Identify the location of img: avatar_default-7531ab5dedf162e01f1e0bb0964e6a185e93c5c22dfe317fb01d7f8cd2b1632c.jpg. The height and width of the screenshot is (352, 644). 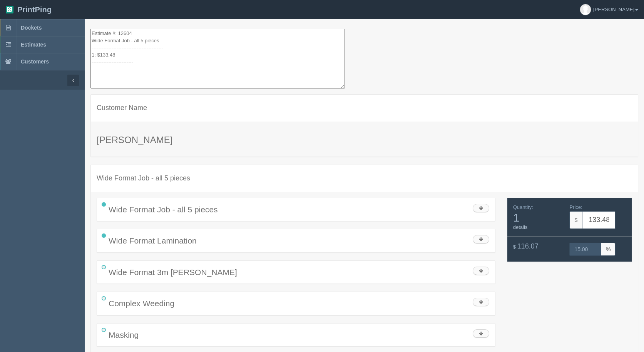
(585, 10).